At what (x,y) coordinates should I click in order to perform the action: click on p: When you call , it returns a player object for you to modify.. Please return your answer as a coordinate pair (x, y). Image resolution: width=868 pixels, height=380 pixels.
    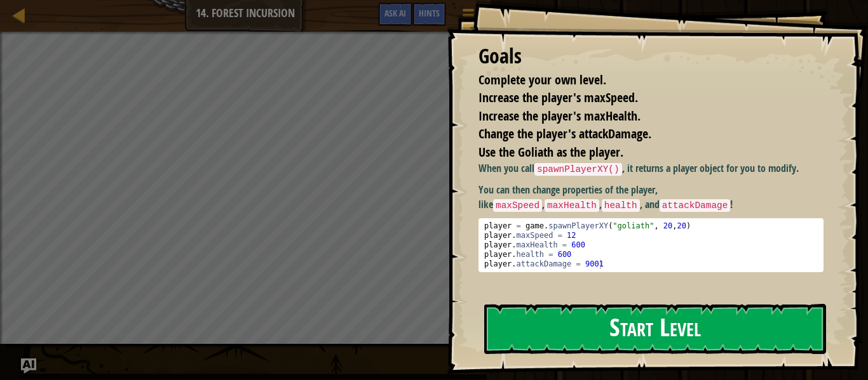
    Looking at the image, I should click on (651, 169).